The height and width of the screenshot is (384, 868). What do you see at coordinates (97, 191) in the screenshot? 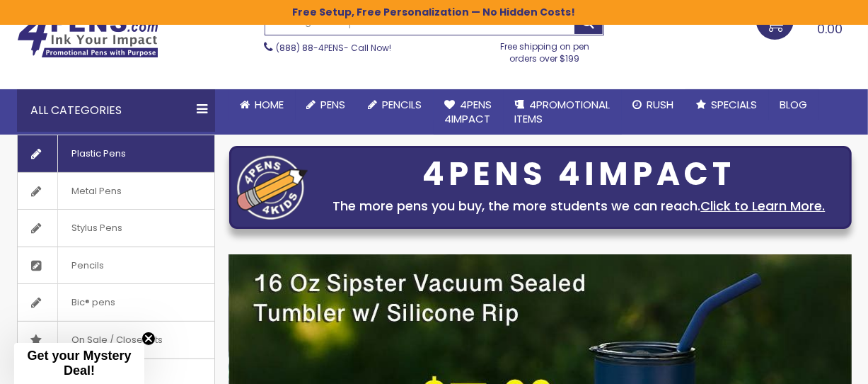
I see `span: Metal Pens` at bounding box center [97, 191].